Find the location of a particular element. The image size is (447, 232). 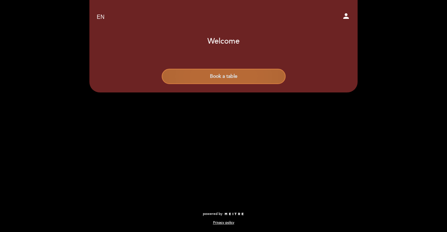

span: powered by is located at coordinates (213, 214).